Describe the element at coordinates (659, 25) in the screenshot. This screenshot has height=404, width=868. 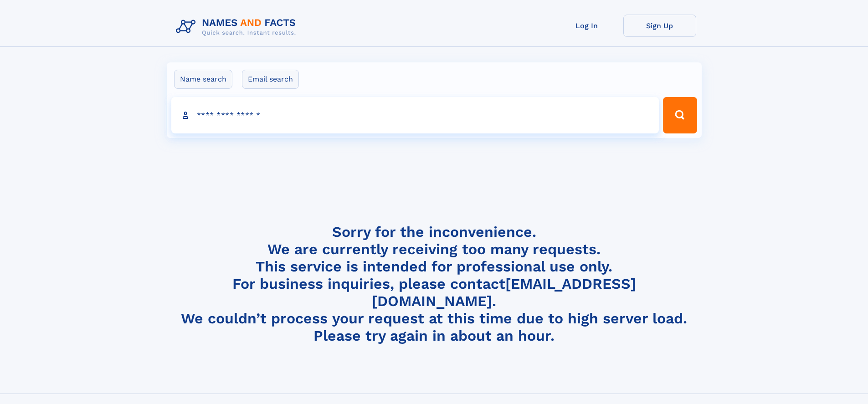
I see `a: Sign Up` at that location.